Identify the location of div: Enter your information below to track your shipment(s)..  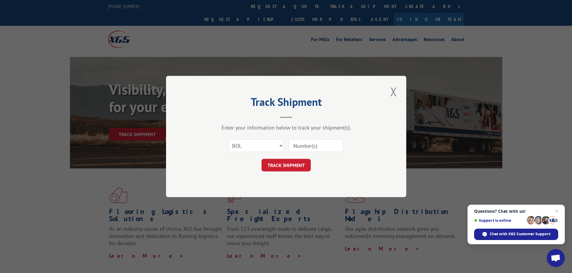
(286, 128).